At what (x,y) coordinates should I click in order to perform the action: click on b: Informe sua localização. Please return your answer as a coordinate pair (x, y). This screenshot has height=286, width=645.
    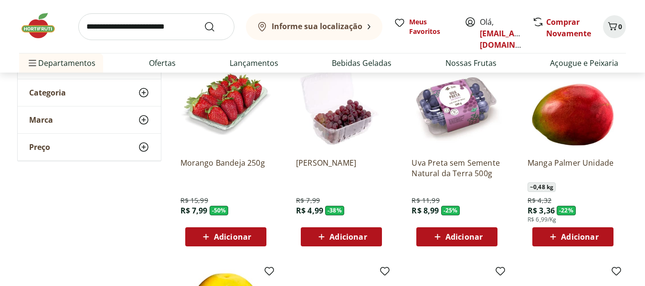
    Looking at the image, I should click on (317, 26).